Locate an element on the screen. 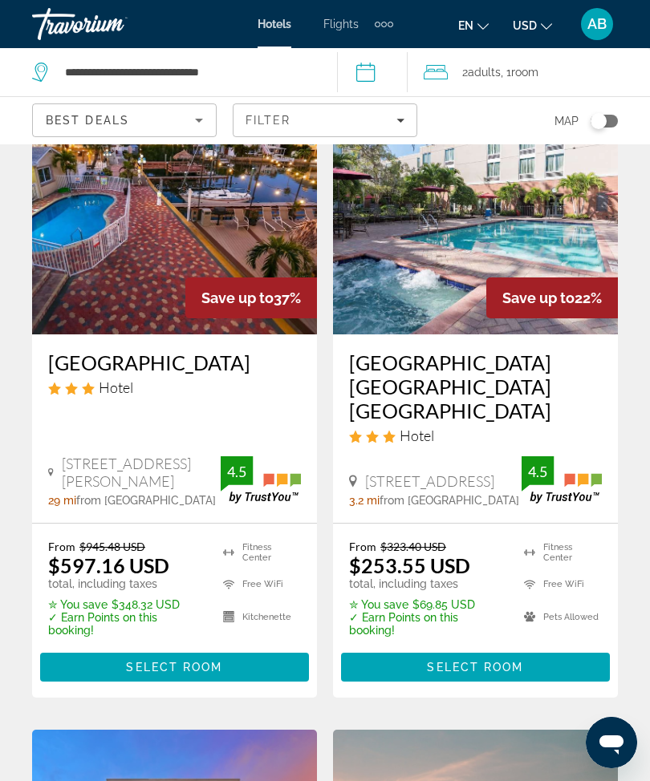 The image size is (650, 781). span: USD is located at coordinates (524, 26).